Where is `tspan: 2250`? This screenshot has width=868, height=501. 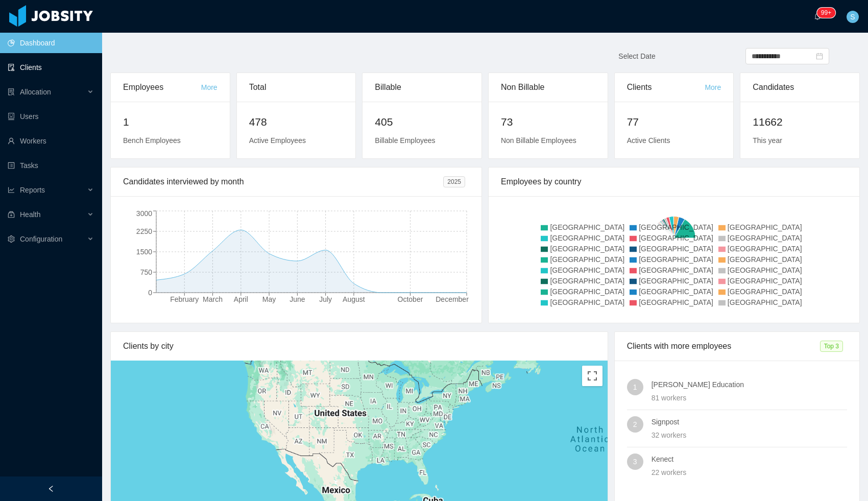 tspan: 2250 is located at coordinates (144, 232).